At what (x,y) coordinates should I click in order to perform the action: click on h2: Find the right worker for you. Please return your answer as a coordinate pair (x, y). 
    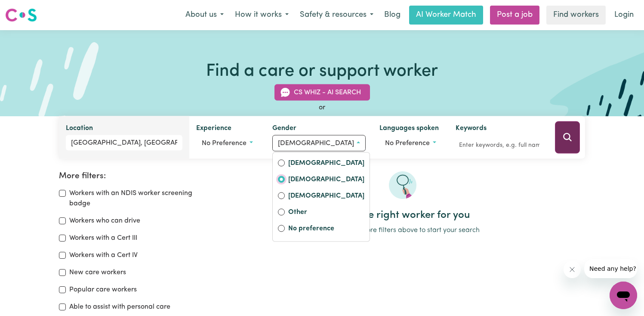
    Looking at the image, I should click on (402, 216).